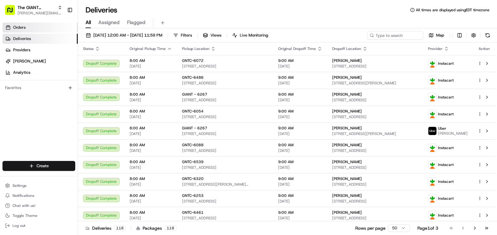 This screenshot has height=235, width=497. Describe the element at coordinates (186, 35) in the screenshot. I see `span: Filters` at that location.